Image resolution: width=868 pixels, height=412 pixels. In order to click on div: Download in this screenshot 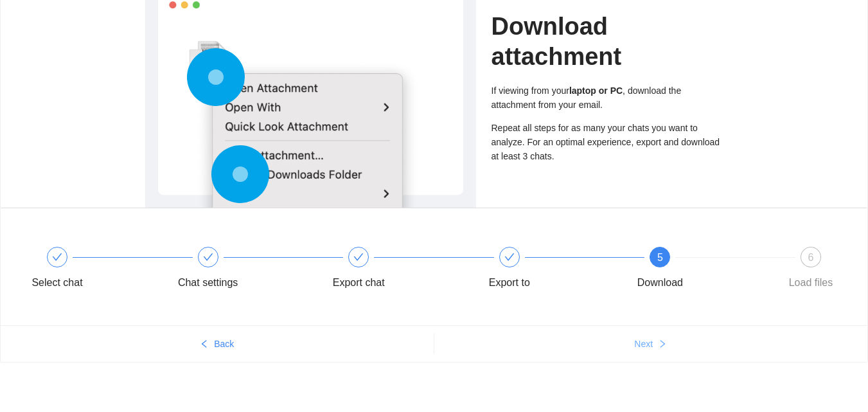, I will do `click(660, 283)`.